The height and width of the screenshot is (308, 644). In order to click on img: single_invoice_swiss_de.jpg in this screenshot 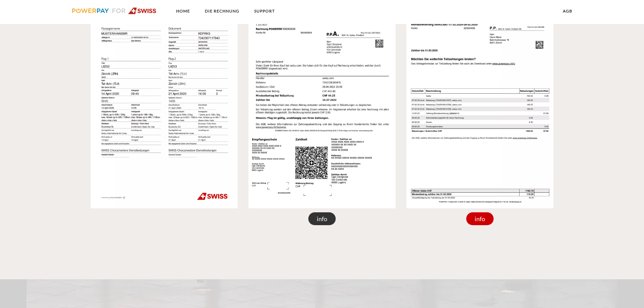, I will do `click(322, 105)`.